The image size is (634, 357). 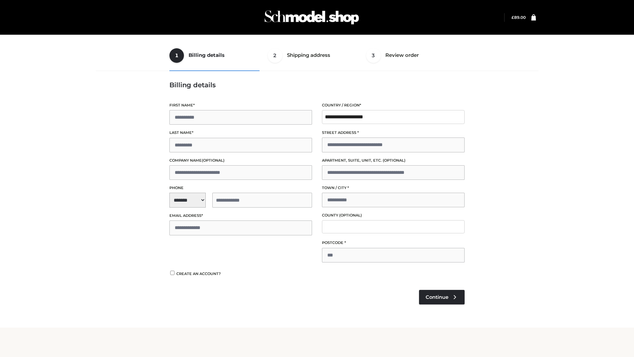 I want to click on label: Town / City, so click(x=393, y=188).